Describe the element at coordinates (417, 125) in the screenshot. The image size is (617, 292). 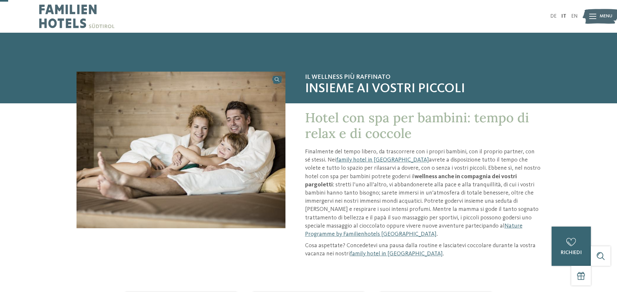
I see `span: Hotel con spa per bambini: tempo di relax e di coccole` at that location.